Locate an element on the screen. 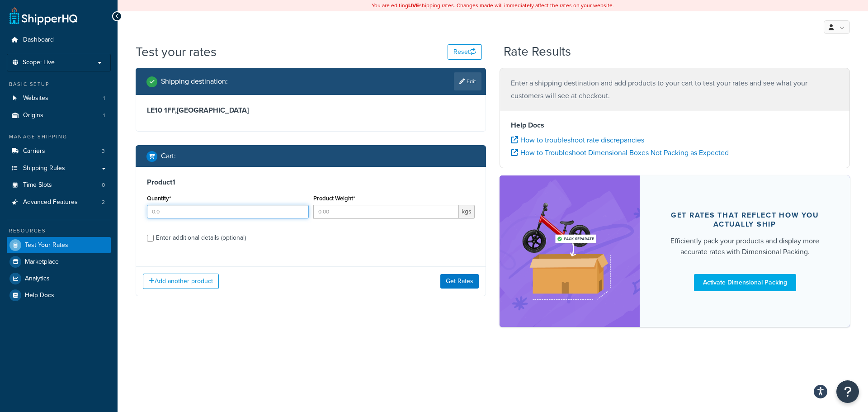 This screenshot has width=868, height=412. div: Efficiently pack your products and display more accurate rates with Dimensional Packing. is located at coordinates (745, 246).